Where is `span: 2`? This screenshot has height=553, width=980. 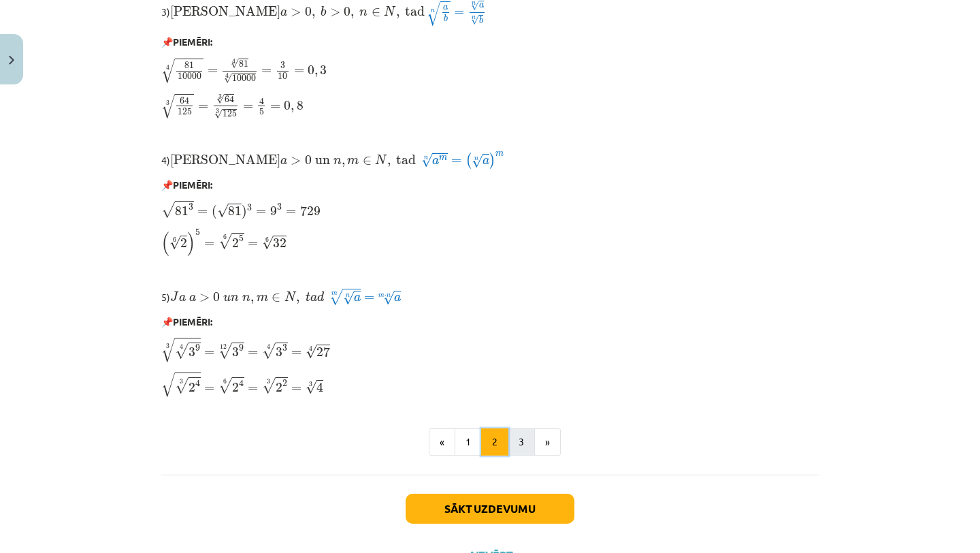 span: 2 is located at coordinates (284, 383).